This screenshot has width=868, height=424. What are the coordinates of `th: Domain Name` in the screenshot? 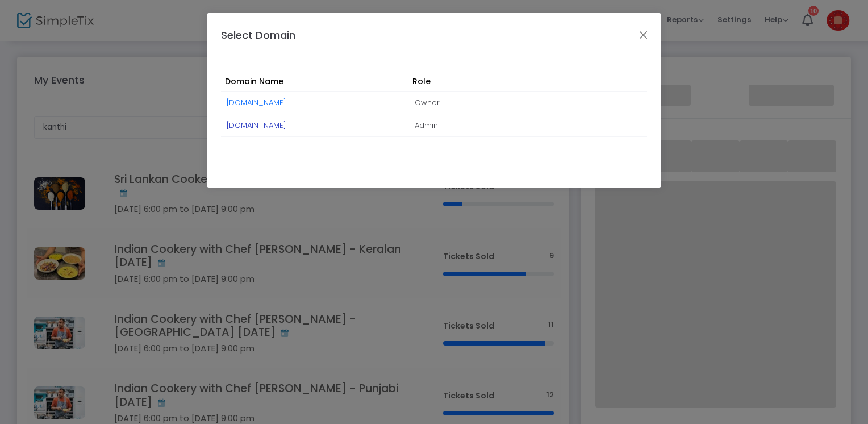 It's located at (315, 81).